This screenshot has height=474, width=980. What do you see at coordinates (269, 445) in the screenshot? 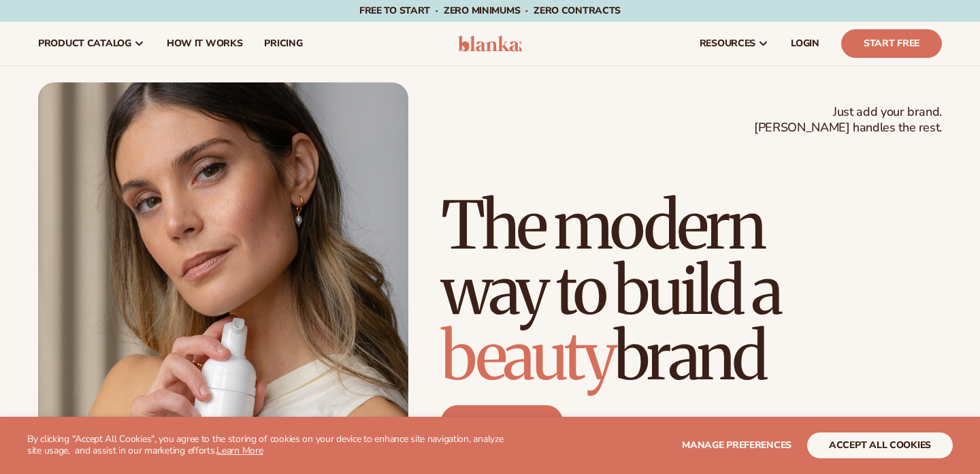
I see `p: By clicking "Accept All Cookies", you agree to the storing of cookies on your device to enhance s...` at bounding box center [269, 445].